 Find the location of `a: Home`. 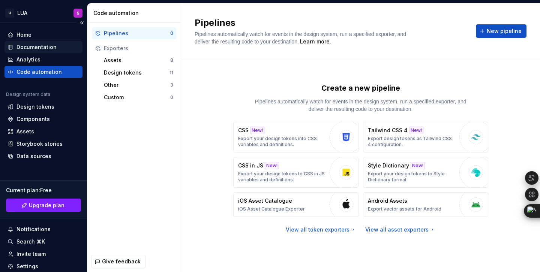

a: Home is located at coordinates (43, 35).